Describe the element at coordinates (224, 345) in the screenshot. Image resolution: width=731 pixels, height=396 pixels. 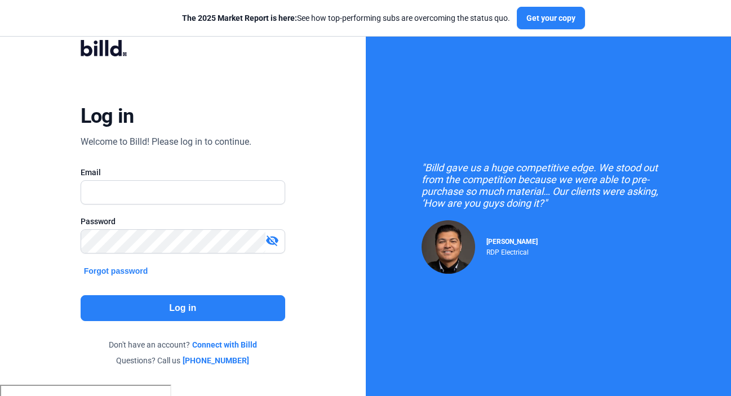
I see `a: Connect with Billd` at that location.